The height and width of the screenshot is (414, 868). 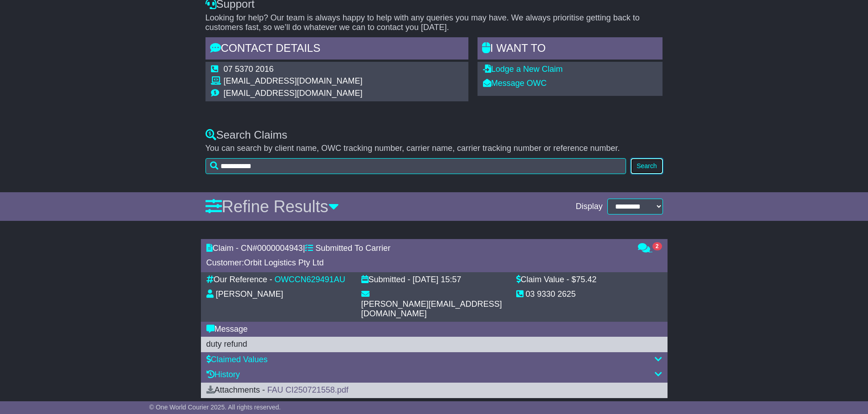 I want to click on div: Contact Details, so click(x=336, y=49).